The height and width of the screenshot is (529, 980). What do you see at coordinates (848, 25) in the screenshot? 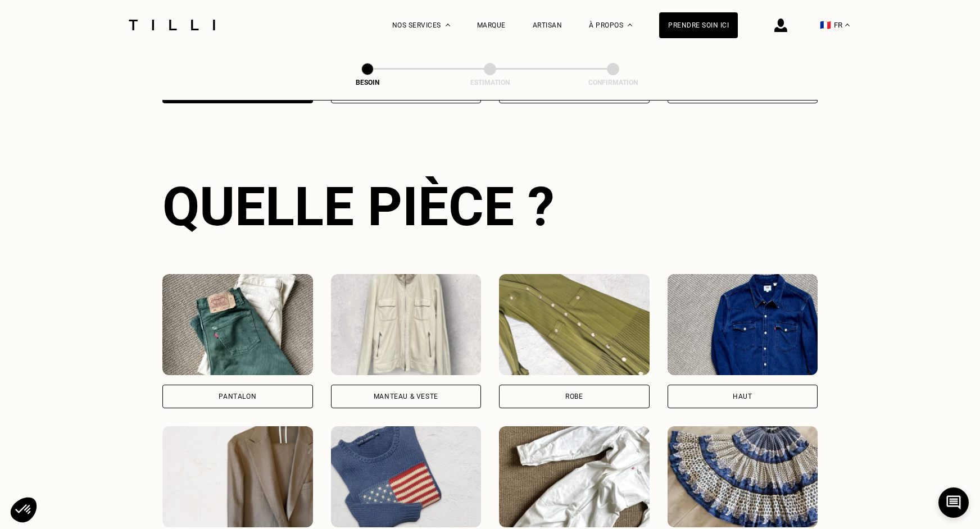
I see `img: menu déroulant` at bounding box center [848, 25].